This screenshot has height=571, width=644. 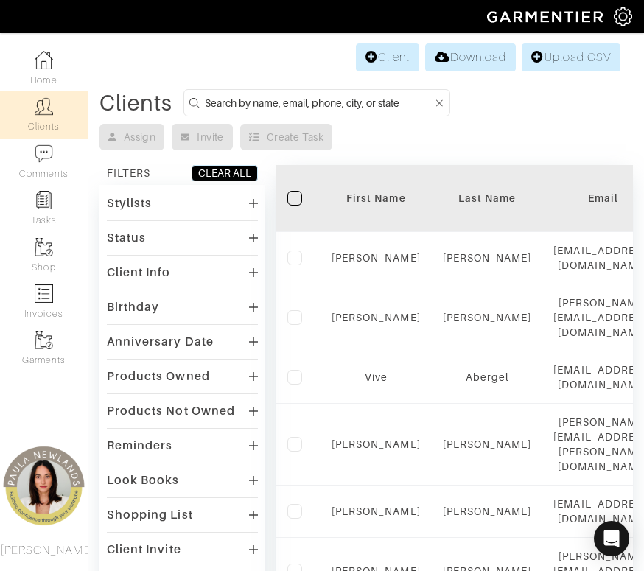 I want to click on div: Birthday, so click(x=133, y=307).